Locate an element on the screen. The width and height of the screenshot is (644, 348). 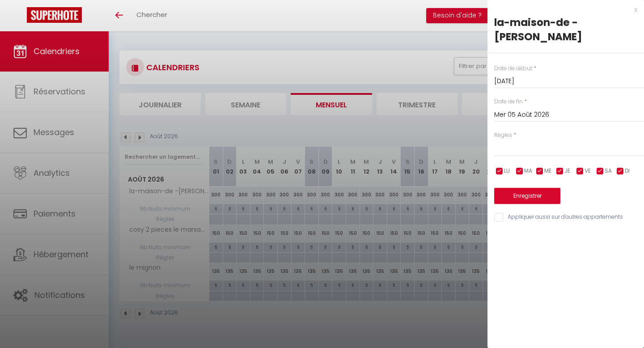
button: Enregistrer is located at coordinates (527, 197).